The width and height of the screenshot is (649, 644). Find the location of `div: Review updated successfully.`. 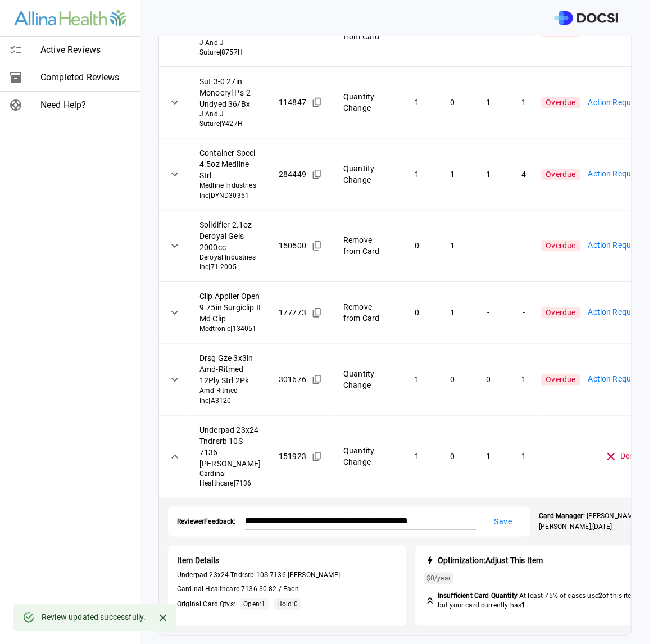

div: Review updated successfully. is located at coordinates (93, 617).